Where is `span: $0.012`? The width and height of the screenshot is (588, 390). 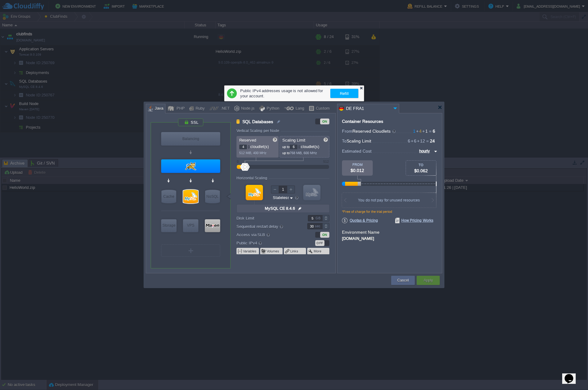
span: $0.012 is located at coordinates (357, 171).